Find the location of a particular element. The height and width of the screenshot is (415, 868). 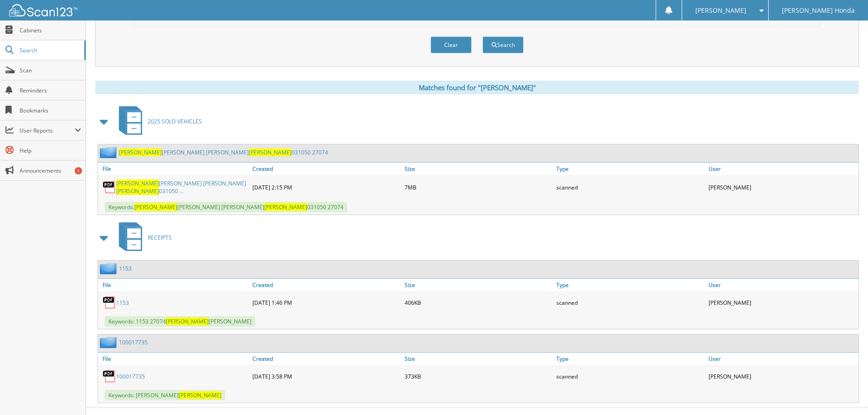

span: Help is located at coordinates (50, 150).